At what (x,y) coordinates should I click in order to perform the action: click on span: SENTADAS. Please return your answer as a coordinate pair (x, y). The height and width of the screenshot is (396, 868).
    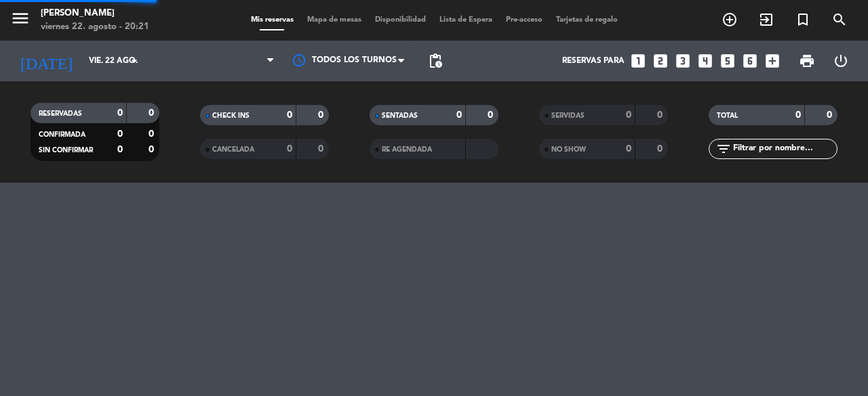
    Looking at the image, I should click on (399, 116).